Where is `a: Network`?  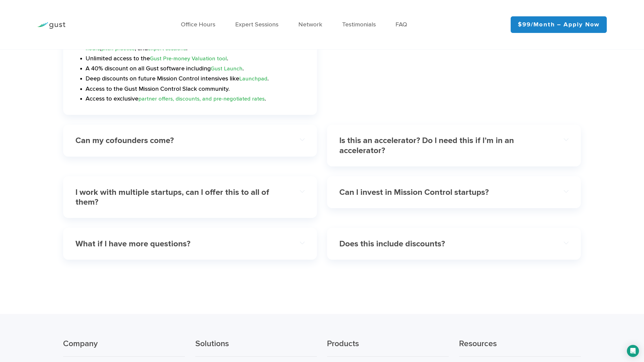
a: Network is located at coordinates (310, 24).